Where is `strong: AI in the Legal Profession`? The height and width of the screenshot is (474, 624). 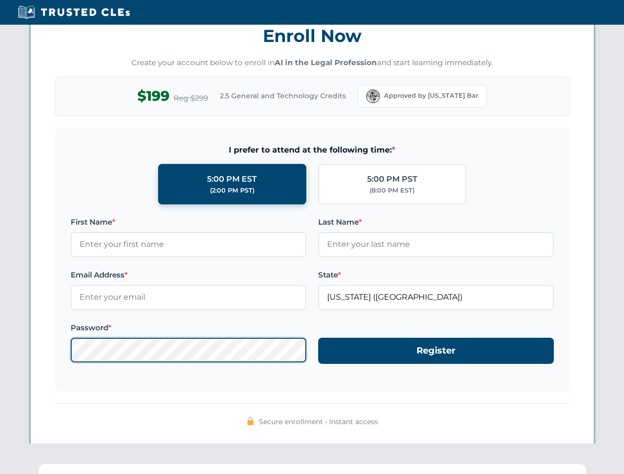 strong: AI in the Legal Profession is located at coordinates (325, 62).